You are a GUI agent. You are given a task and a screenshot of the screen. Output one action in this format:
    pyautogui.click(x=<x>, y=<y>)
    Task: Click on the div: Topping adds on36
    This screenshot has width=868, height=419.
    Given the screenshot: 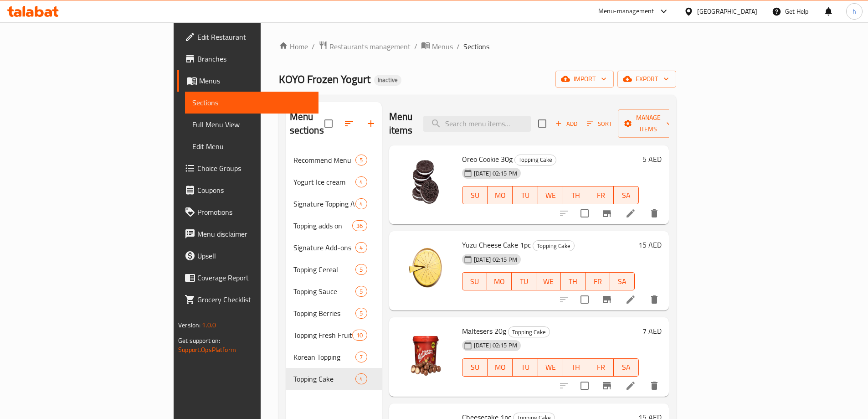 What is the action you would take?
    pyautogui.click(x=334, y=226)
    